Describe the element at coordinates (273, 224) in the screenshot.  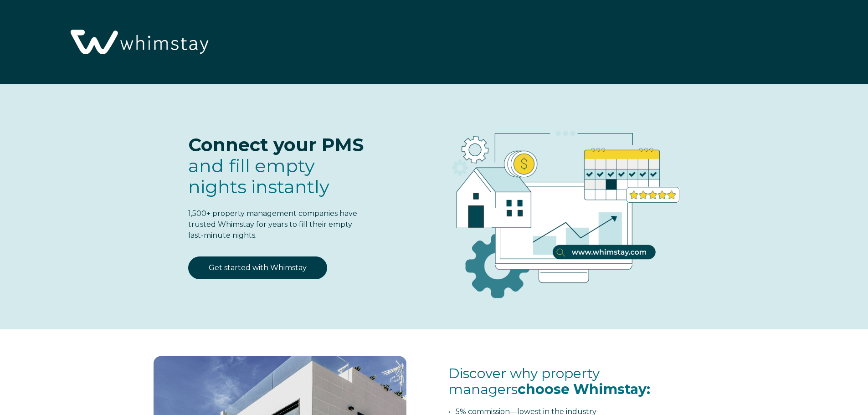
I see `span: 1,500+ property management companies have trusted Whimstay for years to fill their empty last-min...` at that location.